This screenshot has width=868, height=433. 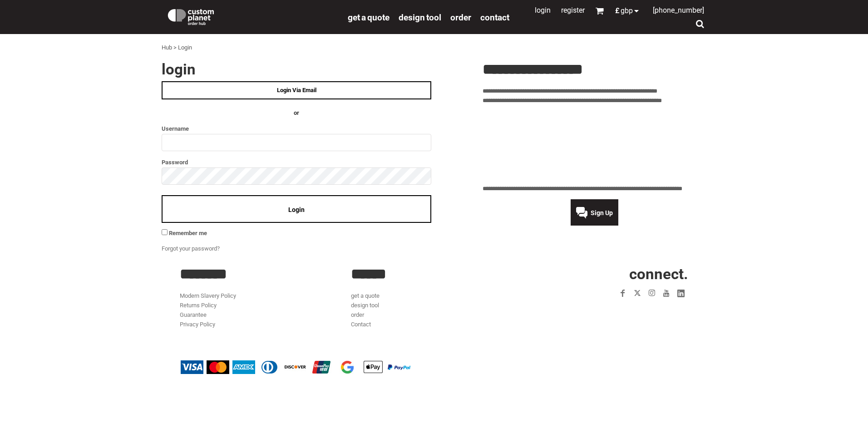 What do you see at coordinates (192, 367) in the screenshot?
I see `img: Visa` at bounding box center [192, 367].